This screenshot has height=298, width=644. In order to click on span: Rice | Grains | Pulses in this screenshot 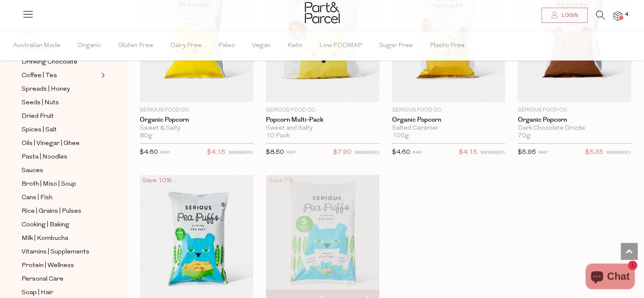, I will do `click(51, 212)`.